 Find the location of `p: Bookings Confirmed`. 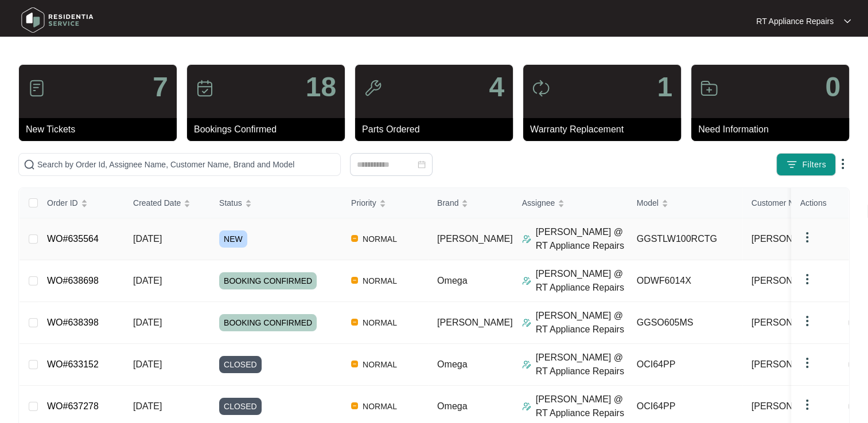

p: Bookings Confirmed is located at coordinates (270, 130).